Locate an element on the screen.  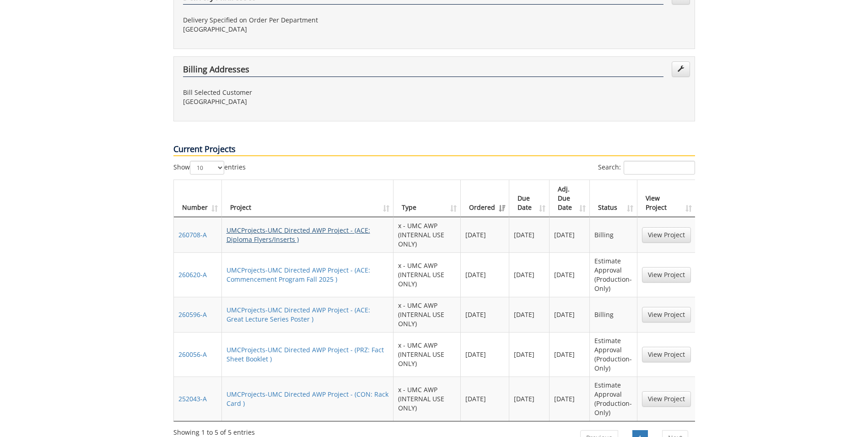
th: Type: activate to sort column ascending is located at coordinates (427, 199).